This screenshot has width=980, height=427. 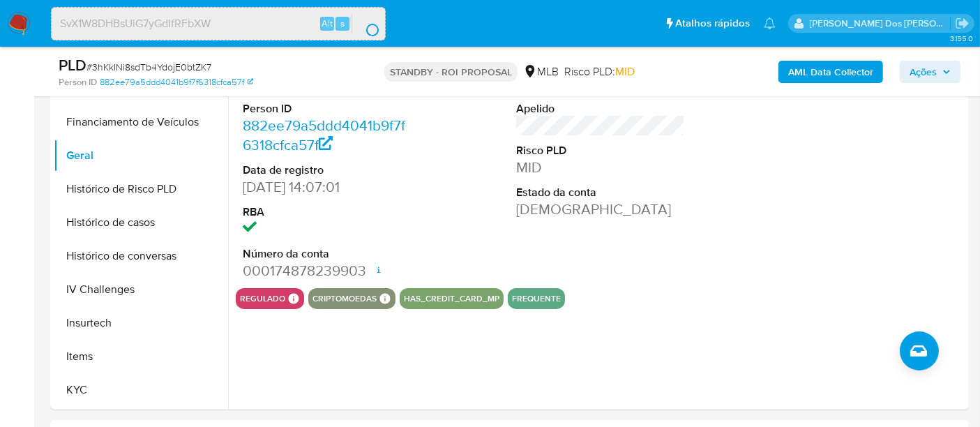 What do you see at coordinates (141, 290) in the screenshot?
I see `button: IV Challenges` at bounding box center [141, 290].